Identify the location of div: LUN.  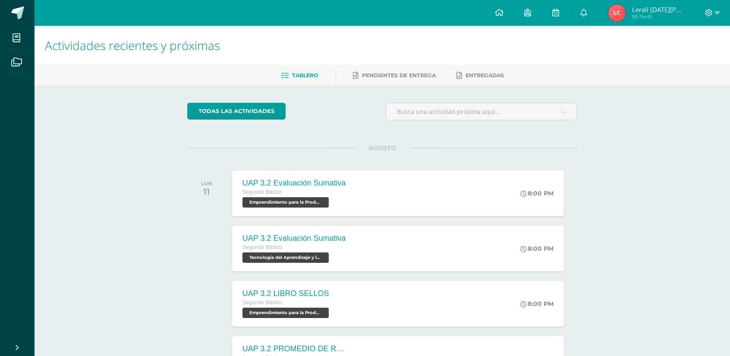
(206, 183).